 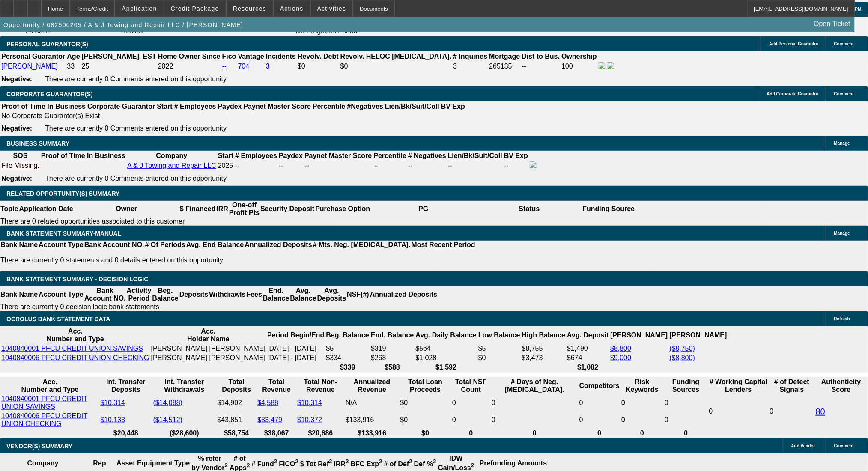 What do you see at coordinates (804, 446) in the screenshot?
I see `span: Add Vendor` at bounding box center [804, 446].